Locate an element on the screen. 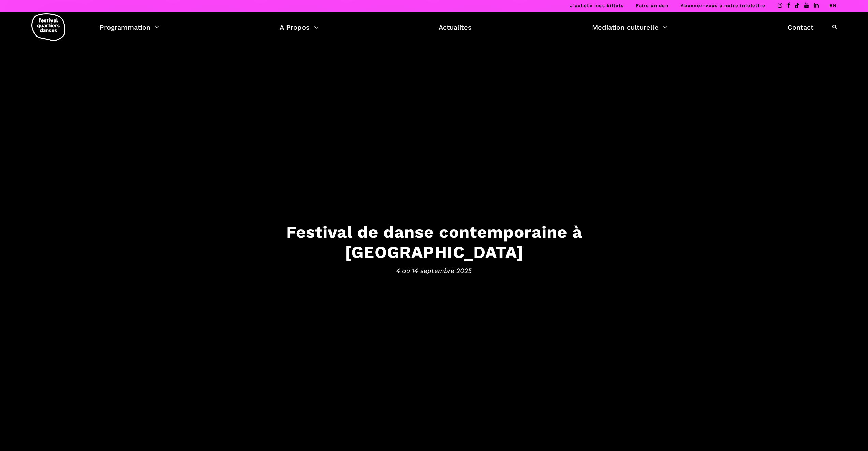  a: Programmation is located at coordinates (129, 27).